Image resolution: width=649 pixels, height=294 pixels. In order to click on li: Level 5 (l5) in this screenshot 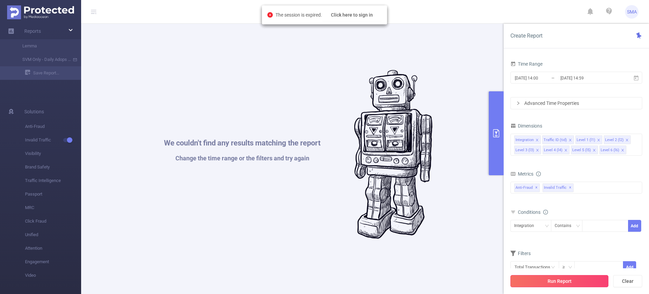, I will do `click(585, 150)`.